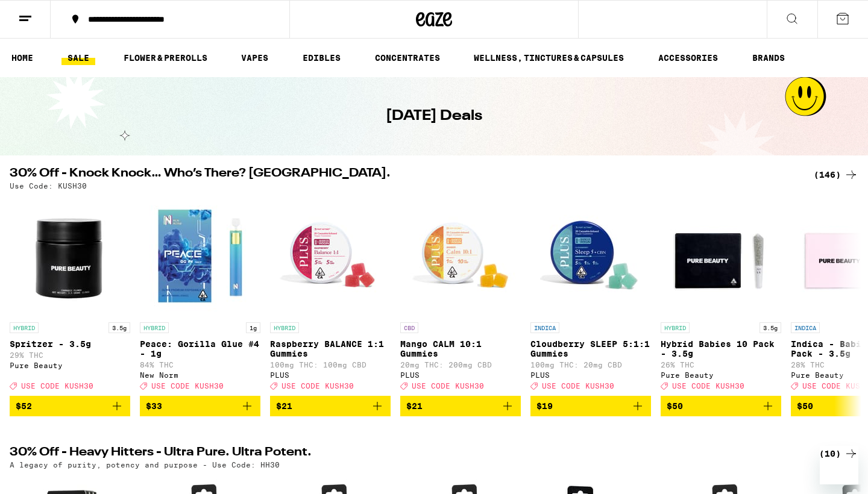 The height and width of the screenshot is (494, 868). What do you see at coordinates (79, 58) in the screenshot?
I see `a: SALE` at bounding box center [79, 58].